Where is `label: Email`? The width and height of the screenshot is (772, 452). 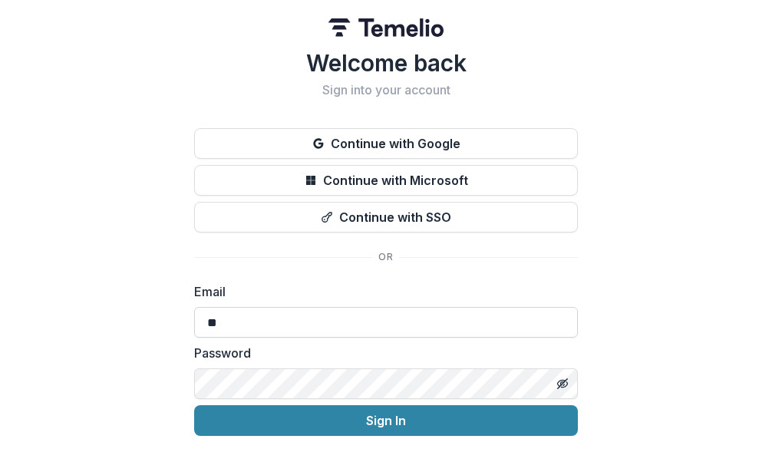
label: Email is located at coordinates (382, 292).